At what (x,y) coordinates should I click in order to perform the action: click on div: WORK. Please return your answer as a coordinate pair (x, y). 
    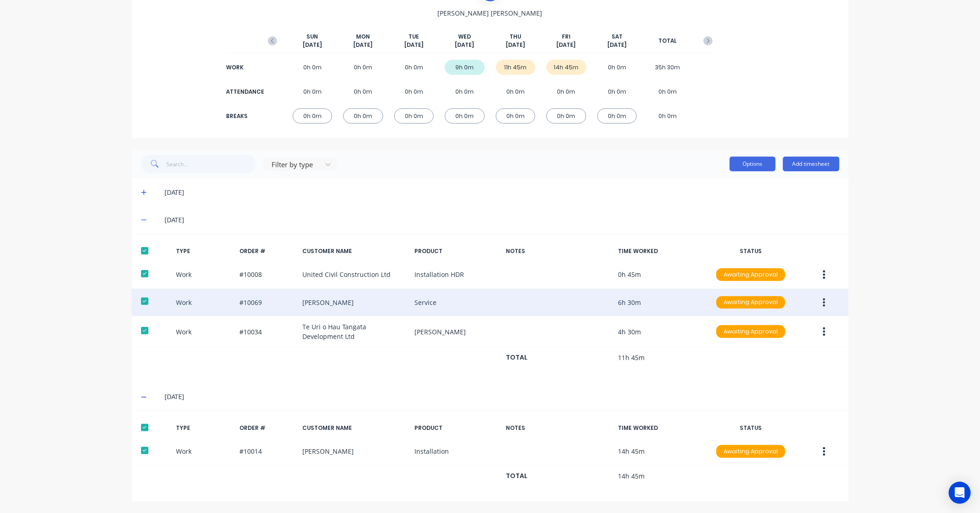
    Looking at the image, I should click on (245, 67).